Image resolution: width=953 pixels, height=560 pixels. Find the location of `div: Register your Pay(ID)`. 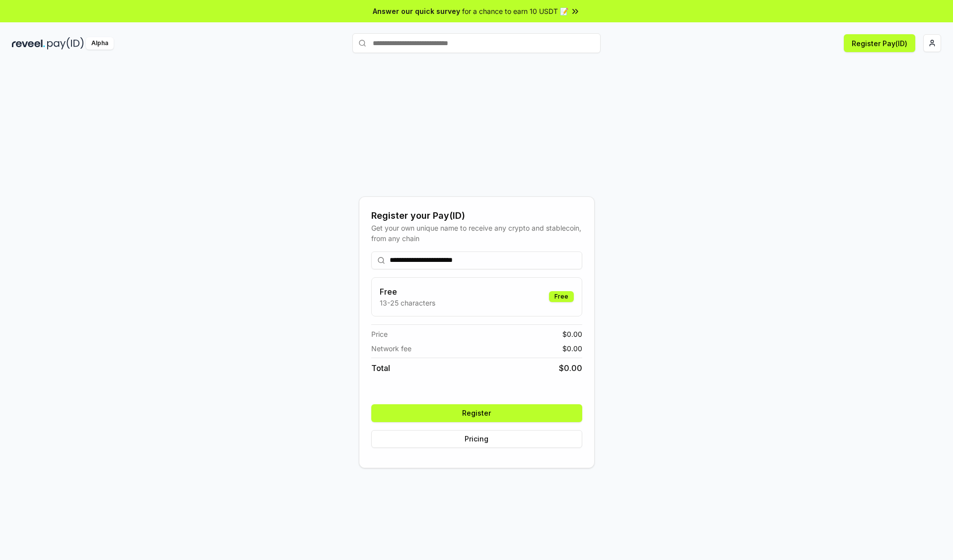

div: Register your Pay(ID) is located at coordinates (476, 216).